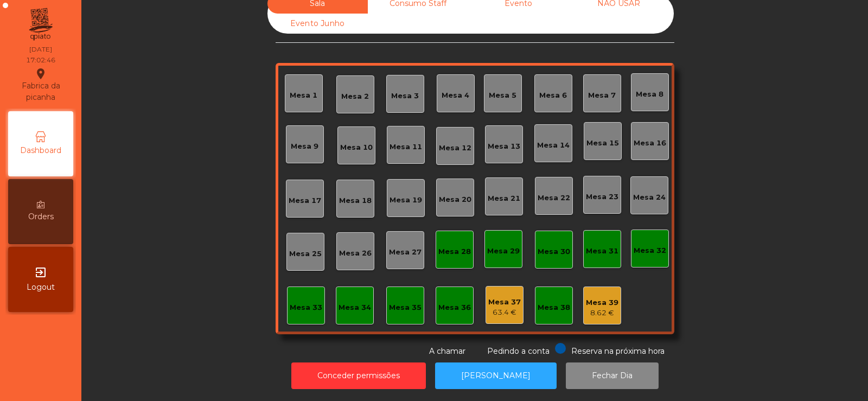  Describe the element at coordinates (355, 201) in the screenshot. I see `div: Mesa 18` at that location.